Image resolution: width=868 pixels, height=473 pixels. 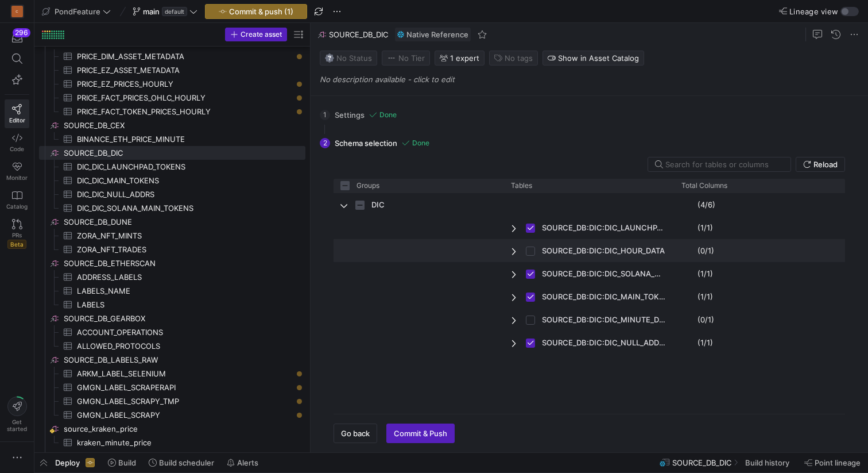 What do you see at coordinates (172, 139) in the screenshot?
I see `a: BINANCE_ETH_PRICE_MINUTE​​​​​​​​​` at bounding box center [172, 139].